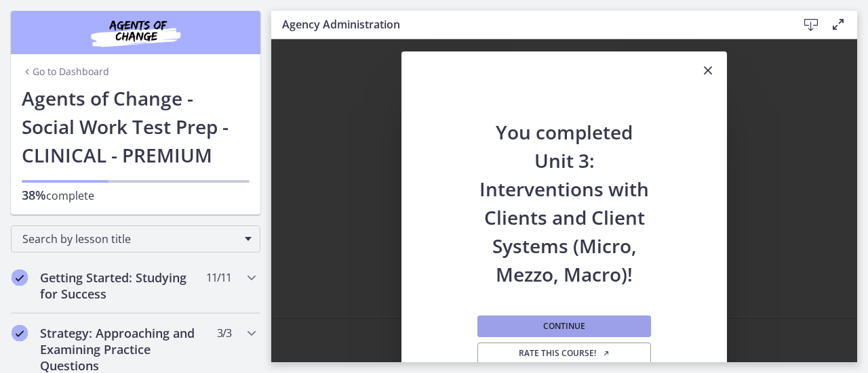 The width and height of the screenshot is (868, 373). Describe the element at coordinates (136, 33) in the screenshot. I see `img: Agents of Change Social Work Test Prep` at that location.